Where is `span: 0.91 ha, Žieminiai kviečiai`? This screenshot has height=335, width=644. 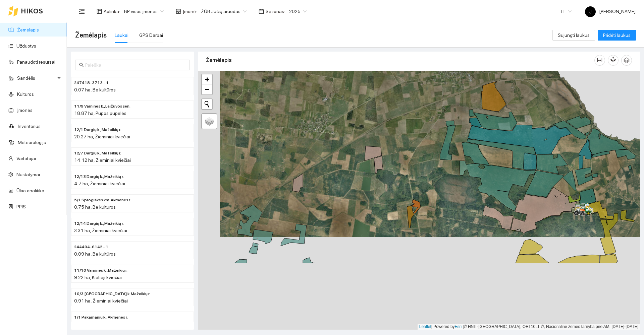 span: 0.91 ha, Žieminiai kviečiai is located at coordinates (101, 301).